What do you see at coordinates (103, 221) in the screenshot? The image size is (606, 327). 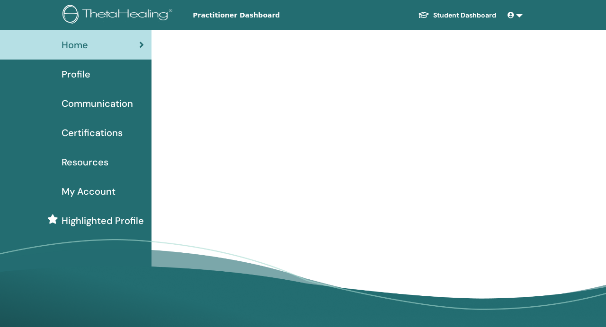 I see `span: Highlighted Profile` at bounding box center [103, 221].